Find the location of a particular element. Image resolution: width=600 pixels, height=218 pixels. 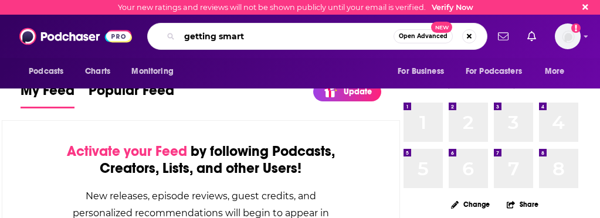

div: Search podcasts, credits, & more... is located at coordinates (317, 36).